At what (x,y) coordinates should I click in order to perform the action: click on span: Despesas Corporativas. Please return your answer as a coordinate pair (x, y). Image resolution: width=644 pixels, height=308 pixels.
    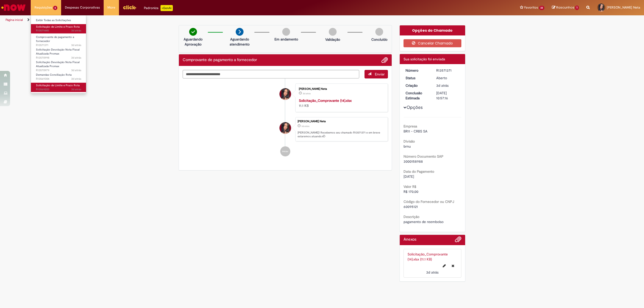
    Looking at the image, I should click on (82, 7).